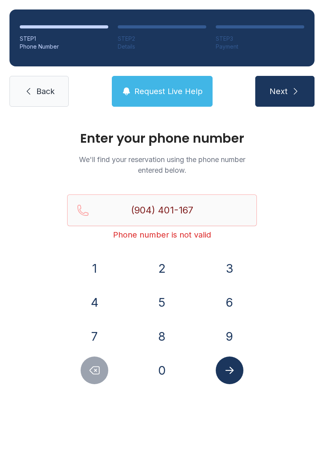 Image resolution: width=324 pixels, height=449 pixels. What do you see at coordinates (162, 336) in the screenshot?
I see `button: 8` at bounding box center [162, 336].